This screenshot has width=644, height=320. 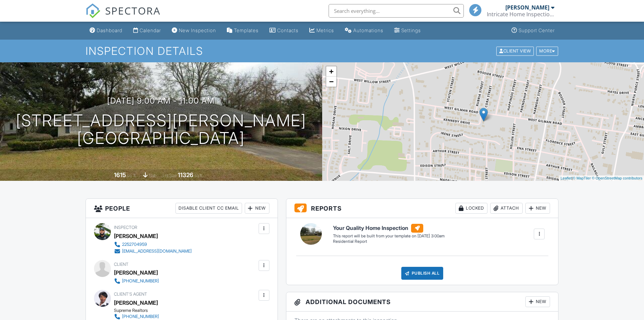 I want to click on a: Zoom in, so click(x=331, y=71).